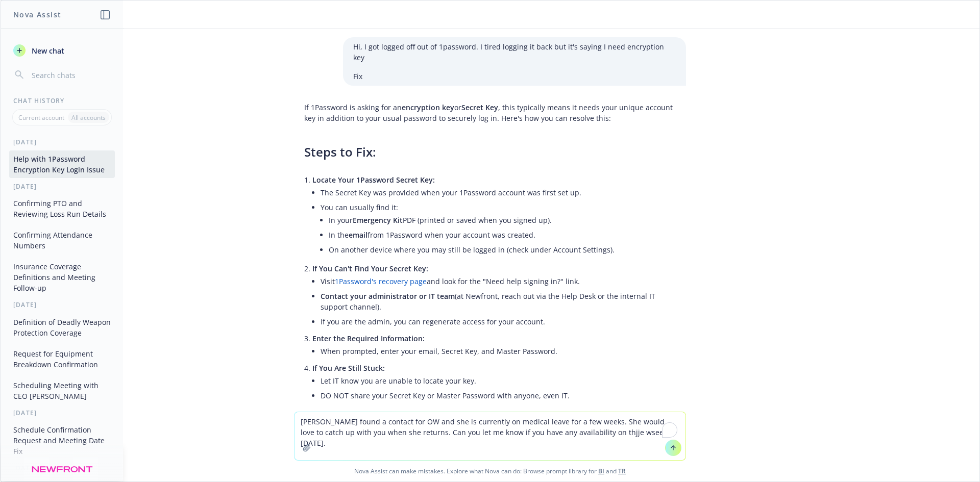  Describe the element at coordinates (601, 471) in the screenshot. I see `a: BI` at that location.